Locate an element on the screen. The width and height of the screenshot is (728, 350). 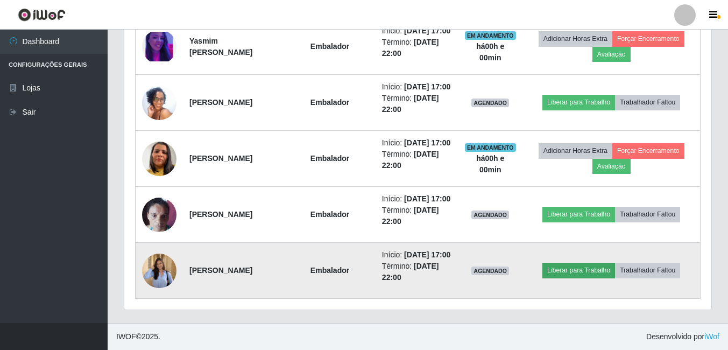
a: iWof is located at coordinates (712, 336).